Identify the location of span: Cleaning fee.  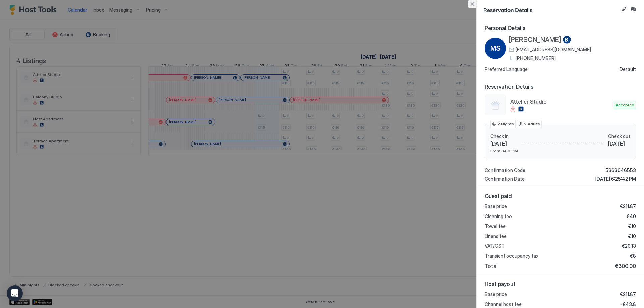
(498, 216).